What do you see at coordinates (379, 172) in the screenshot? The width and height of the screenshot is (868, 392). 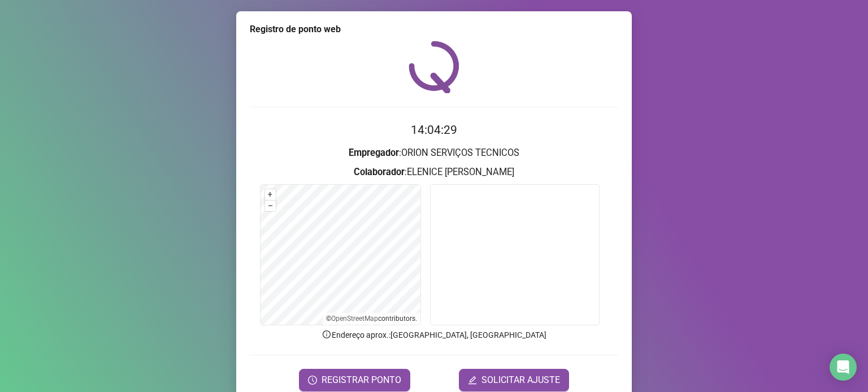 I see `strong: Colaborador` at bounding box center [379, 172].